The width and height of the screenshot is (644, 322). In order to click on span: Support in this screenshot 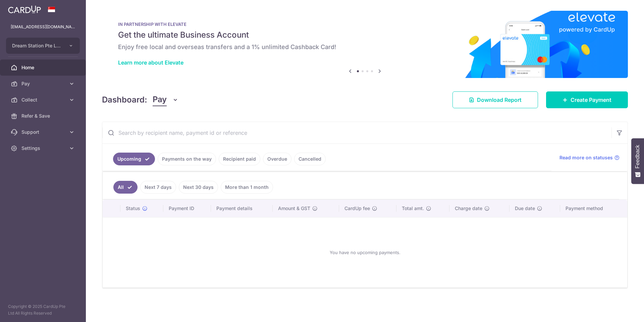, I will do `click(44, 132)`.